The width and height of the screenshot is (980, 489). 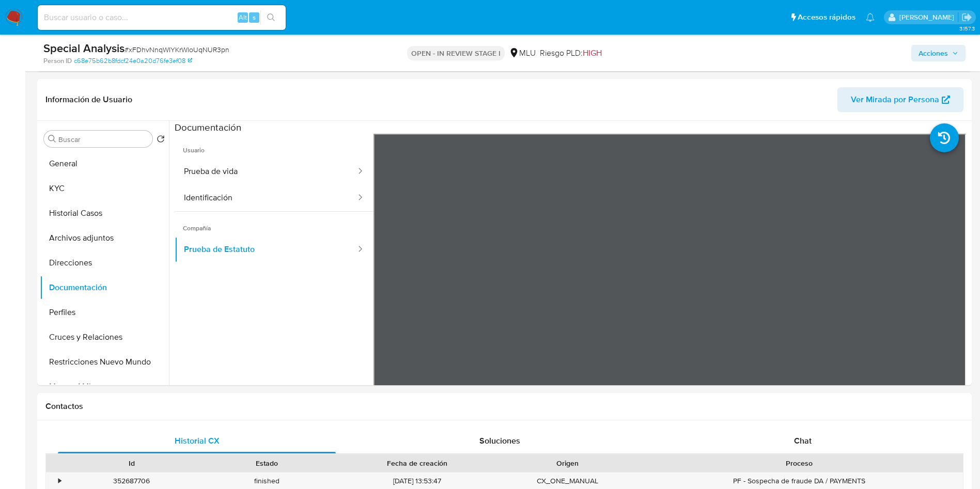 I want to click on p: OPEN - IN REVIEW STAGE I, so click(x=456, y=53).